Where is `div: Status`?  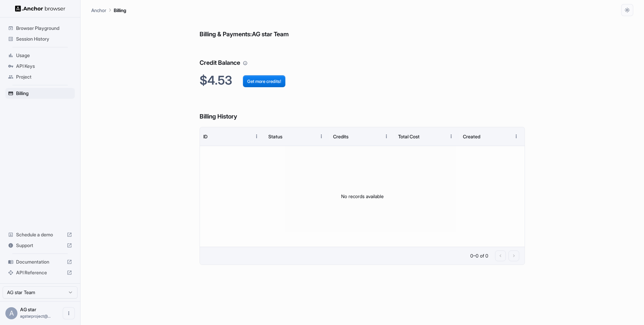
div: Status is located at coordinates (275, 136).